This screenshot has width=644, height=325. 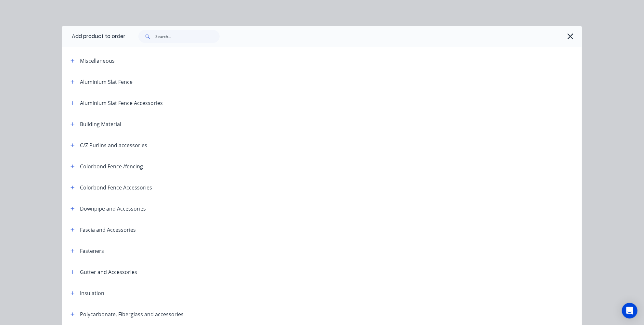 I want to click on div: Fascia and Accessories, so click(x=108, y=230).